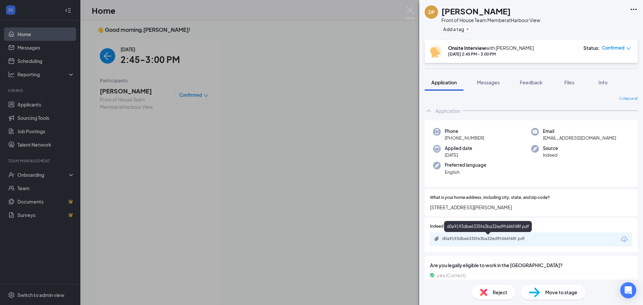 The height and width of the screenshot is (305, 643). Describe the element at coordinates (448, 111) in the screenshot. I see `div: Application` at that location.